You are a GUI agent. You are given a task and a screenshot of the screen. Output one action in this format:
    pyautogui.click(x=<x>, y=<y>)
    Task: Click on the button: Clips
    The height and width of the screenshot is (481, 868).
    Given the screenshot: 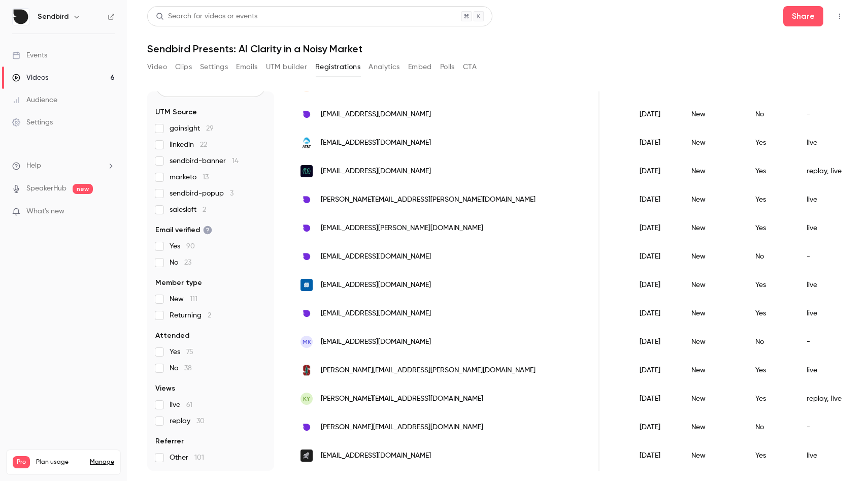 What is the action you would take?
    pyautogui.click(x=183, y=67)
    